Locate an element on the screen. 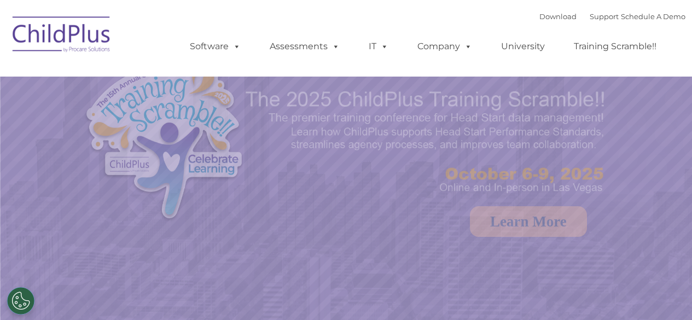 The width and height of the screenshot is (692, 320). a: Download is located at coordinates (558, 16).